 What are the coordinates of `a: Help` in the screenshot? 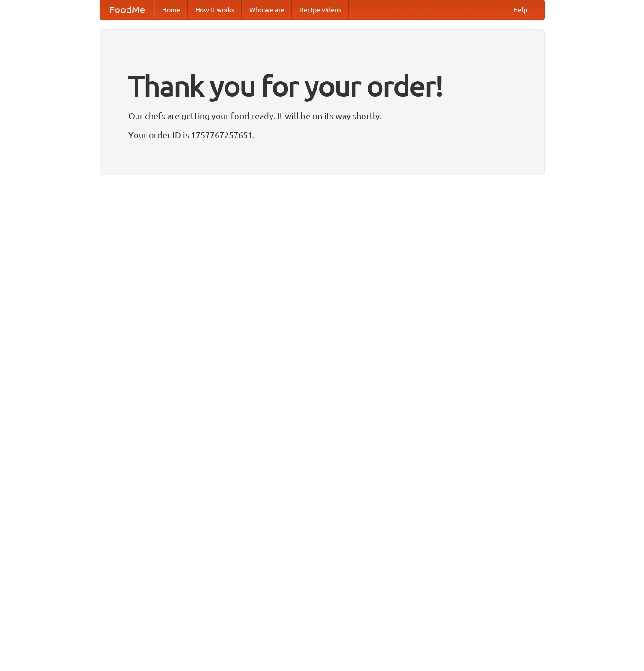 It's located at (521, 10).